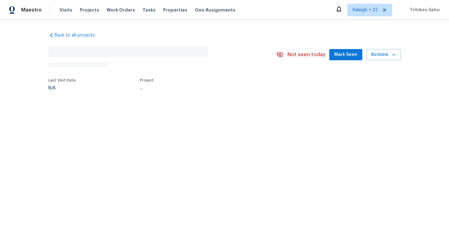  I want to click on a: Back to all projects, so click(78, 35).